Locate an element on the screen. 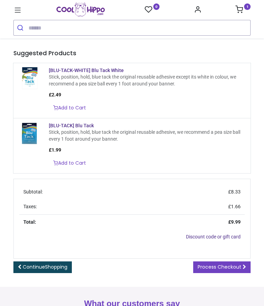 This screenshot has width=264, height=306. a: Logo of Cool Hippo is located at coordinates (80, 10).